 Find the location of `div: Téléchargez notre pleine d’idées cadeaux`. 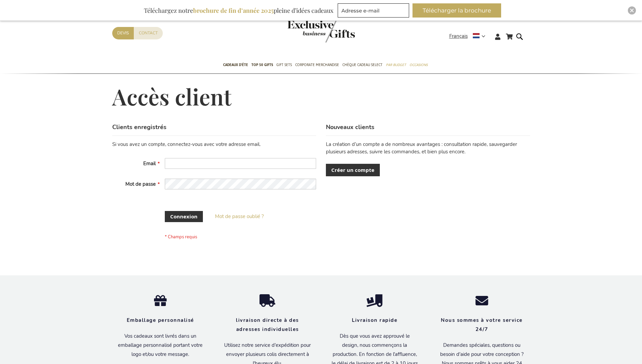

div: Téléchargez notre pleine d’idées cadeaux is located at coordinates (238, 11).